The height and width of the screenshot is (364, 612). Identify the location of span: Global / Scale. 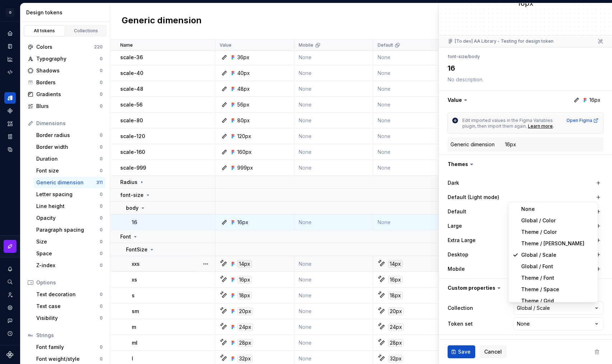
(539, 255).